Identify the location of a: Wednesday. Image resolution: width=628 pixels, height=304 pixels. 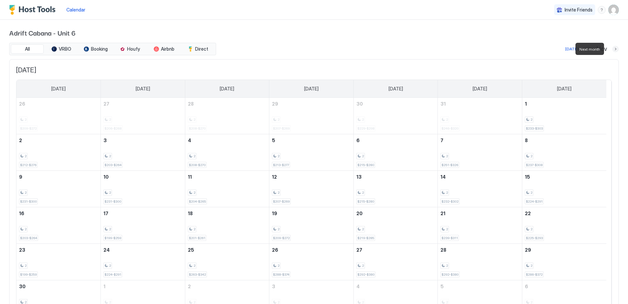
(311, 89).